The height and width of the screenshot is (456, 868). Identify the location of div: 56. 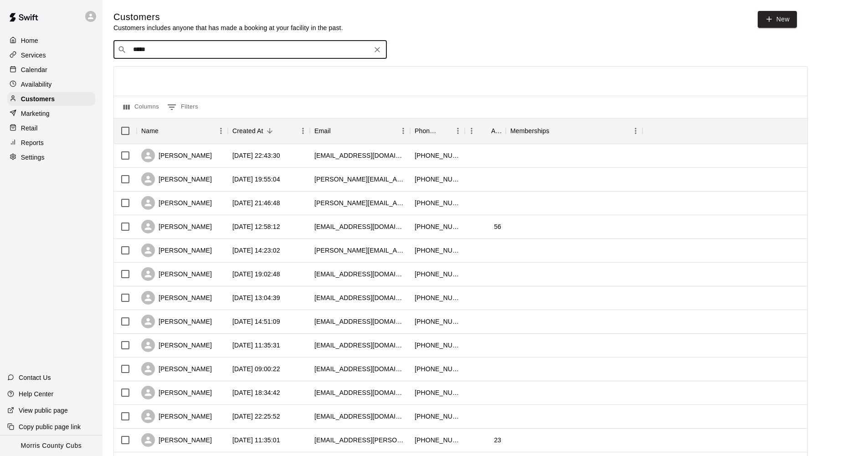
(497, 227).